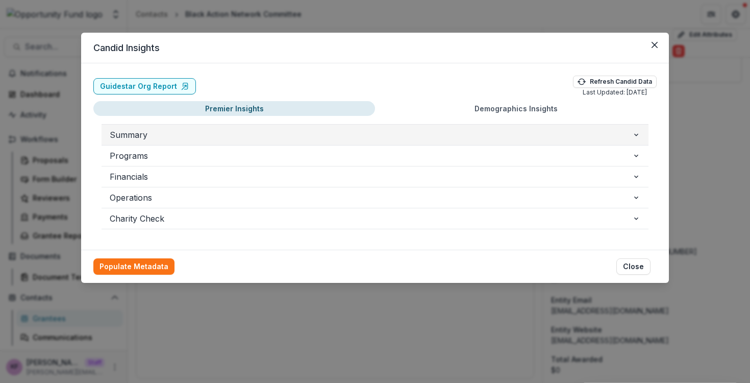 The image size is (750, 383). Describe the element at coordinates (371, 156) in the screenshot. I see `span: Programs` at that location.